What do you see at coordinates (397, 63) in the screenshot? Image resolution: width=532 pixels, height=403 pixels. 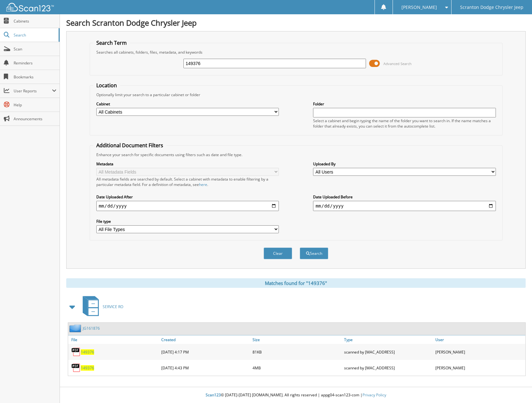 I see `span: Advanced Search` at bounding box center [397, 63].